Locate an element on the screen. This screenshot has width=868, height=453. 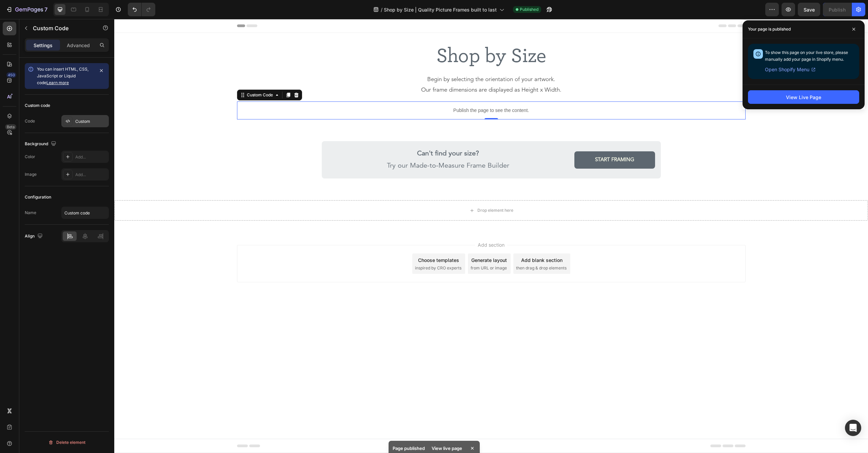
span: To show this page on your live store, please manually add your page in Shopify menu. is located at coordinates (806, 56).